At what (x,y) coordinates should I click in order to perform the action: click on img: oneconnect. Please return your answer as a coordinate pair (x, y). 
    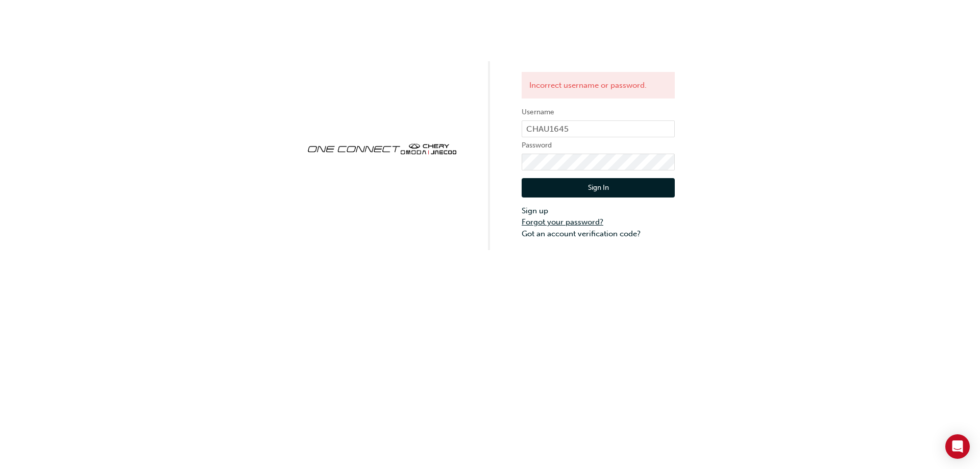
    Looking at the image, I should click on (382, 148).